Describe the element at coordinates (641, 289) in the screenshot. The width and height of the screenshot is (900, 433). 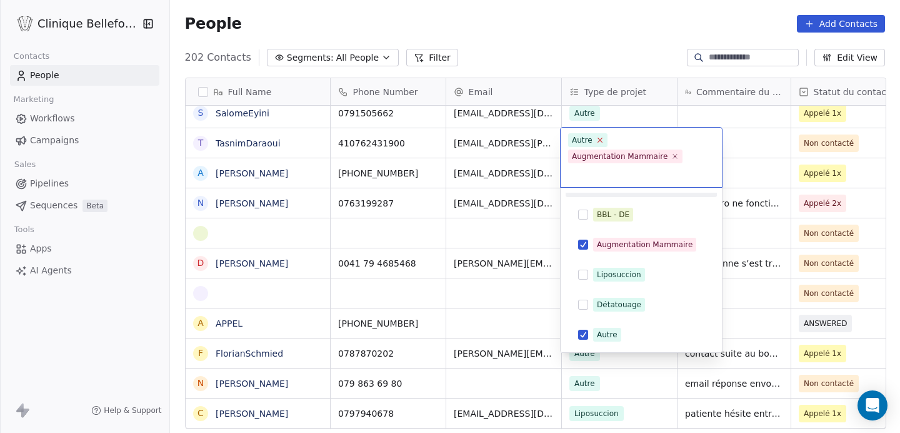
I see `div: Suggestions` at that location.